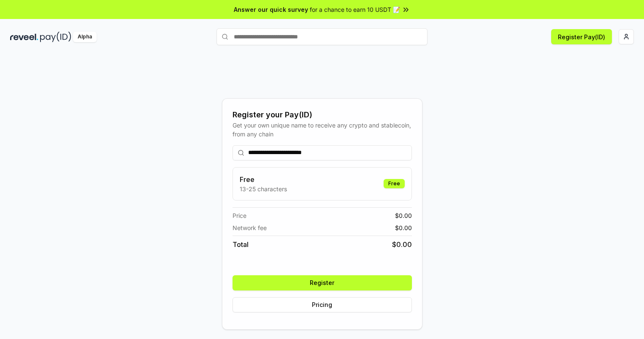  What do you see at coordinates (56, 37) in the screenshot?
I see `img: pay_id` at bounding box center [56, 37].